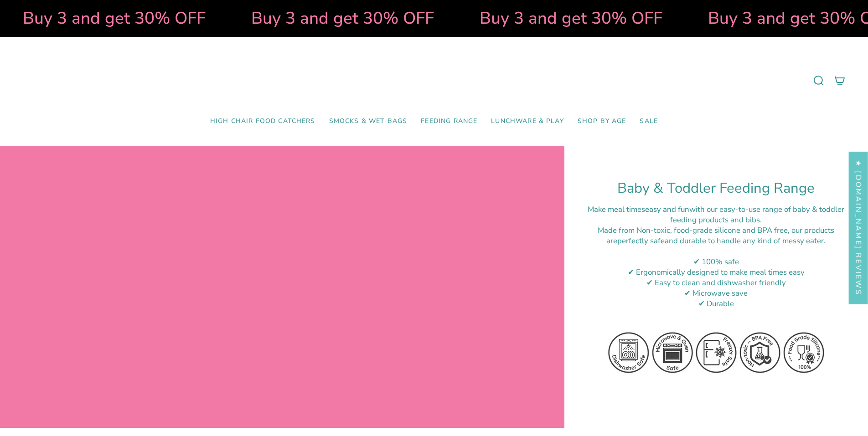 The image size is (868, 436). What do you see at coordinates (368, 121) in the screenshot?
I see `div: Smocks & Wet Bags` at bounding box center [368, 121].